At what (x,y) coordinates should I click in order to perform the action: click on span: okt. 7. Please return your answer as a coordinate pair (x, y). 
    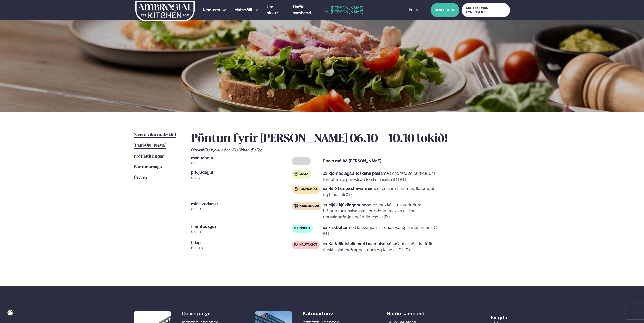
    Looking at the image, I should click on (242, 178).